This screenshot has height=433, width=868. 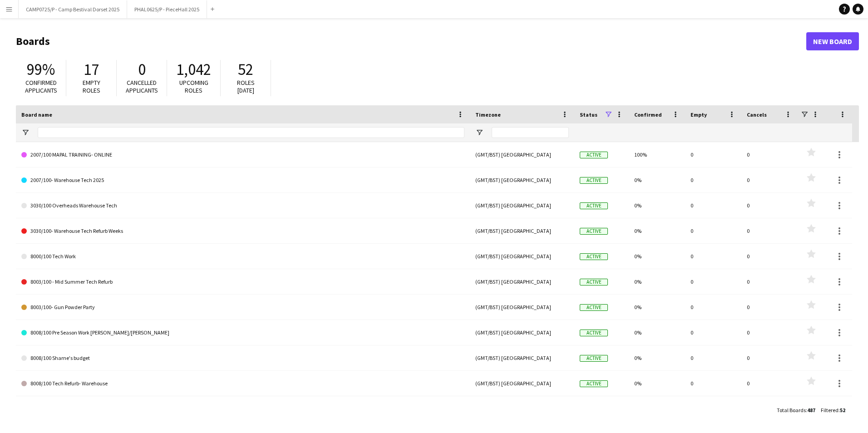 What do you see at coordinates (243, 308) in the screenshot?
I see `a: 8003/100- Gun Powder Party` at bounding box center [243, 308].